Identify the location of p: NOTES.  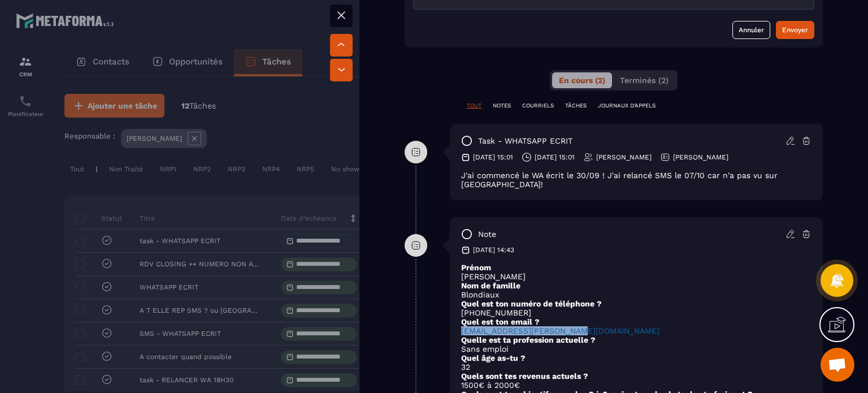
(502, 106).